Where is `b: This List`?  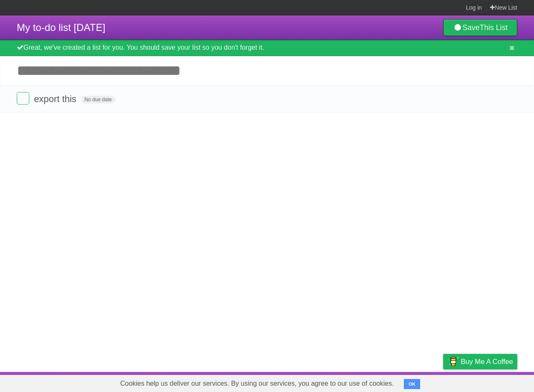
b: This List is located at coordinates (493, 28).